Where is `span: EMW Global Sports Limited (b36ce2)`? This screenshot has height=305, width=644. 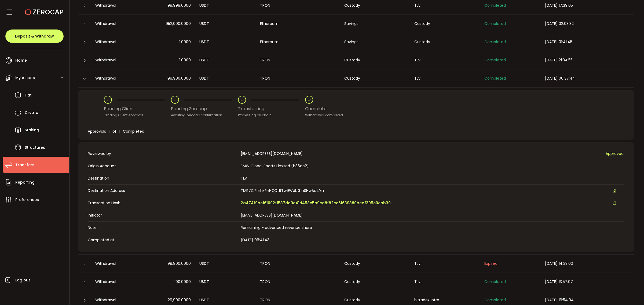
span: EMW Global Sports Limited (b36ce2) is located at coordinates (275, 166).